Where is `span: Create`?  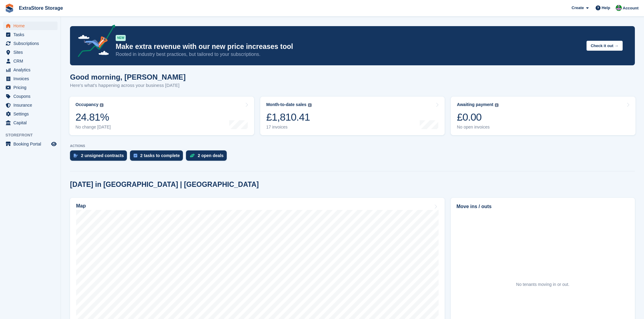 span: Create is located at coordinates (578, 8).